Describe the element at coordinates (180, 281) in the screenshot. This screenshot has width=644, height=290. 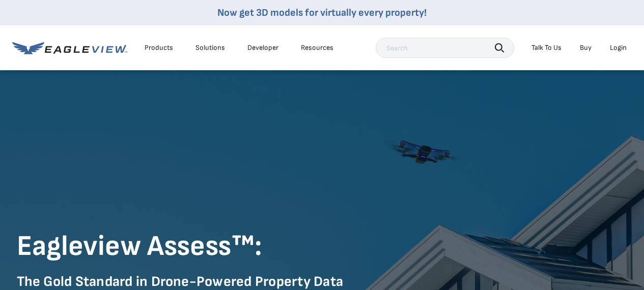
I see `strong: The Gold Standard in Drone-Powered Property Data` at that location.